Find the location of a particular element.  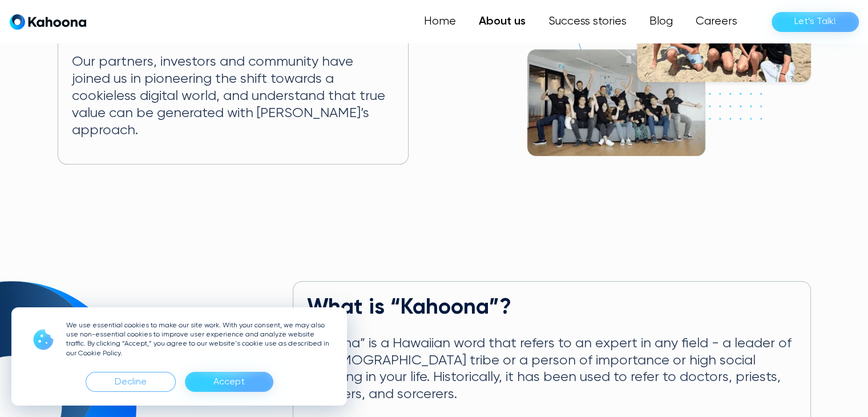

div: Let’s Talk! is located at coordinates (815, 22).